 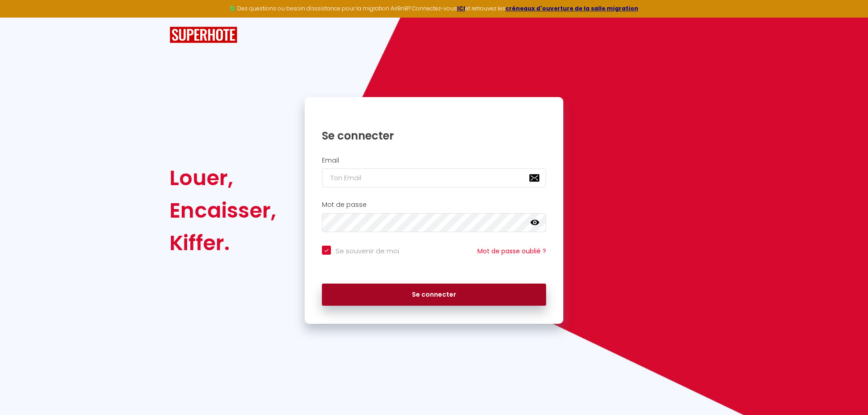 I want to click on h1: Se connecter, so click(x=434, y=135).